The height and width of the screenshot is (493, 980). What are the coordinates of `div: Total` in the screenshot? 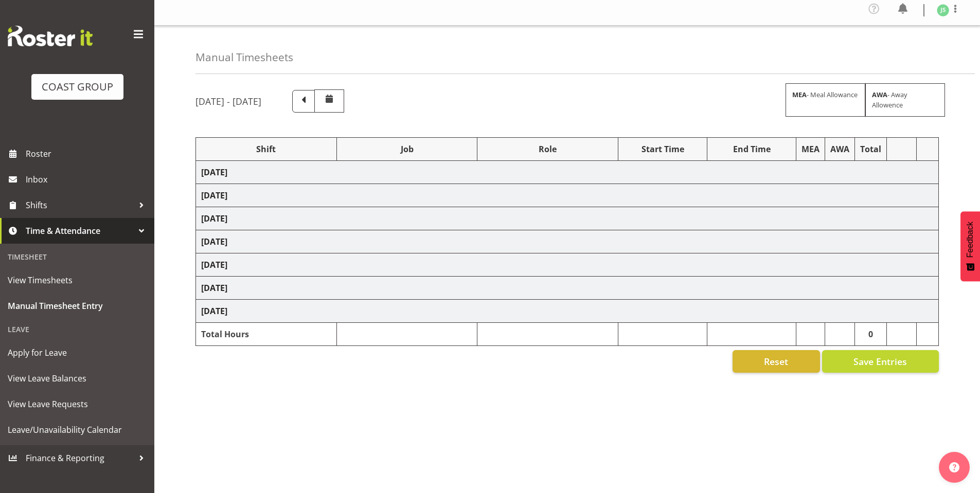 It's located at (870, 149).